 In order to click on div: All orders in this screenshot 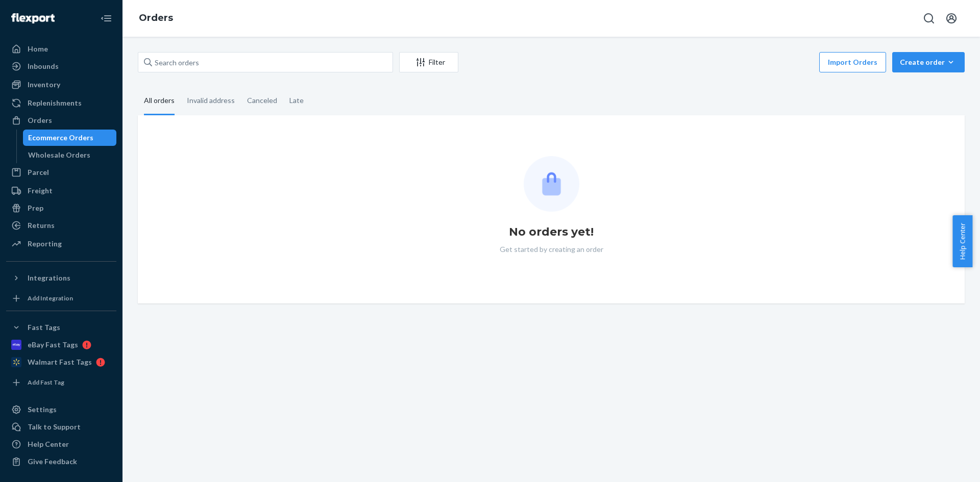, I will do `click(159, 101)`.